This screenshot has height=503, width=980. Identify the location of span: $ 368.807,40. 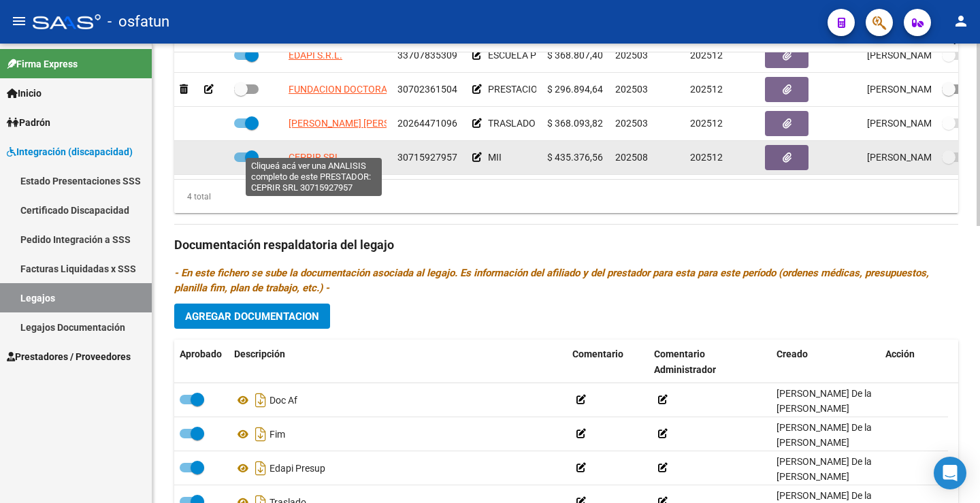
(575, 55).